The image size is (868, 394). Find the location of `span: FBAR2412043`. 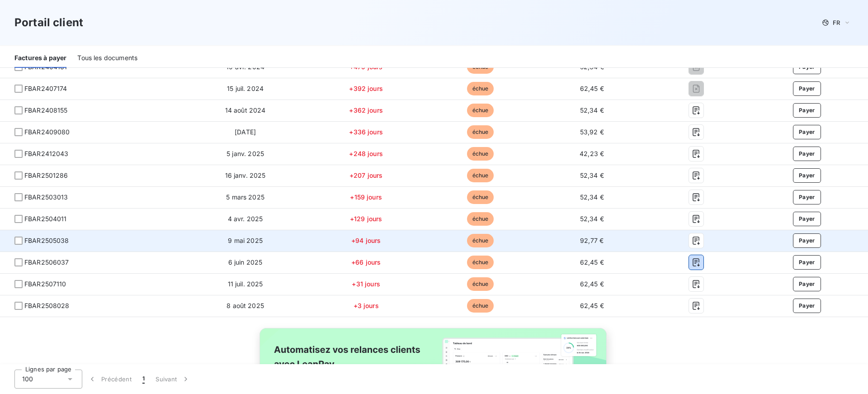

span: FBAR2412043 is located at coordinates (47, 154).